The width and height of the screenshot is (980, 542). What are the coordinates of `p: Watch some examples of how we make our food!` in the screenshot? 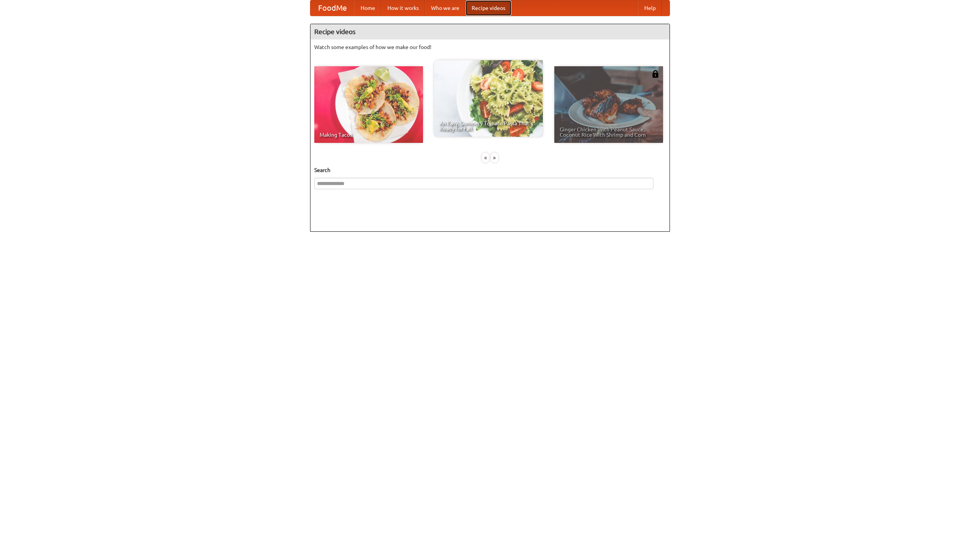 It's located at (490, 47).